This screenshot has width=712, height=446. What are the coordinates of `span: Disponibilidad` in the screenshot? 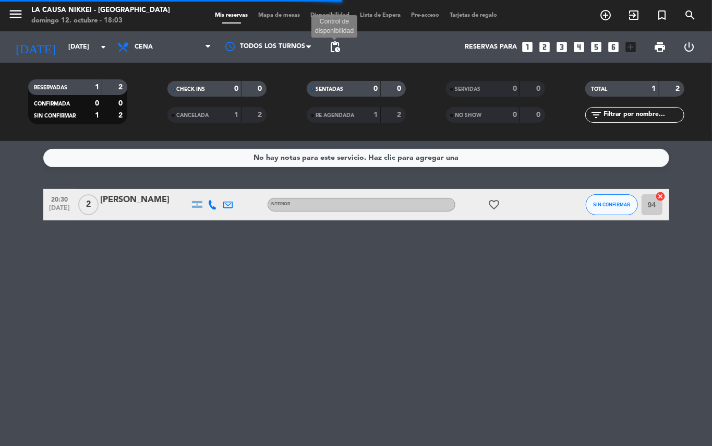 It's located at (330, 15).